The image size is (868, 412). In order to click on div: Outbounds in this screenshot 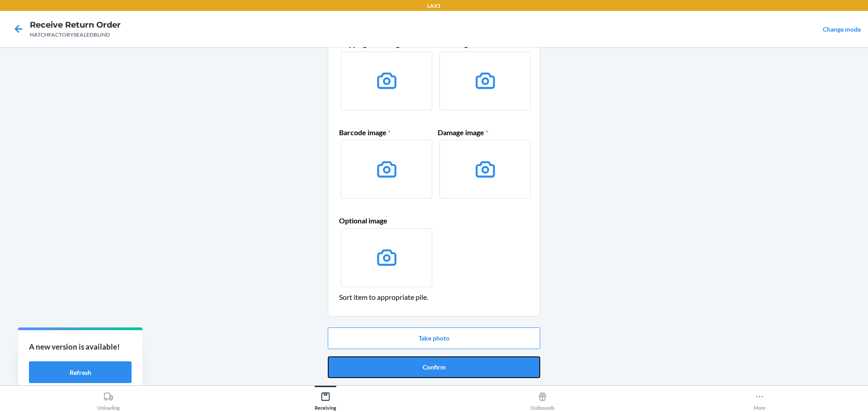, I will do `click(542, 400)`.